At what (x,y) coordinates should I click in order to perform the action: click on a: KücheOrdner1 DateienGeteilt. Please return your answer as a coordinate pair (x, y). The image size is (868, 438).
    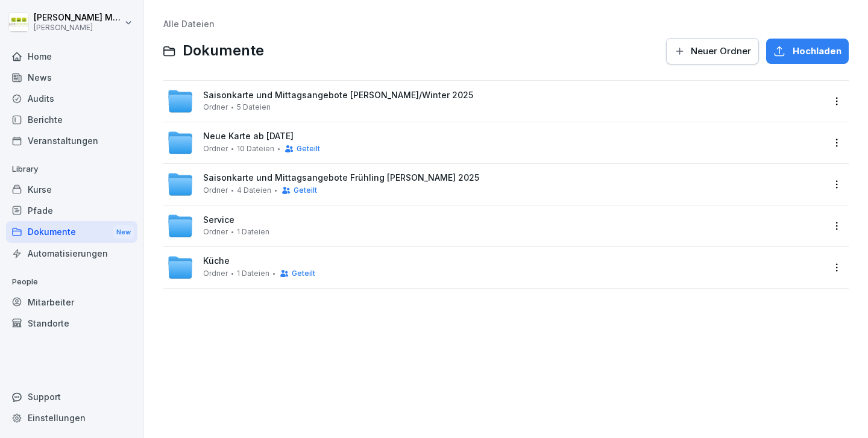
    Looking at the image, I should click on (495, 267).